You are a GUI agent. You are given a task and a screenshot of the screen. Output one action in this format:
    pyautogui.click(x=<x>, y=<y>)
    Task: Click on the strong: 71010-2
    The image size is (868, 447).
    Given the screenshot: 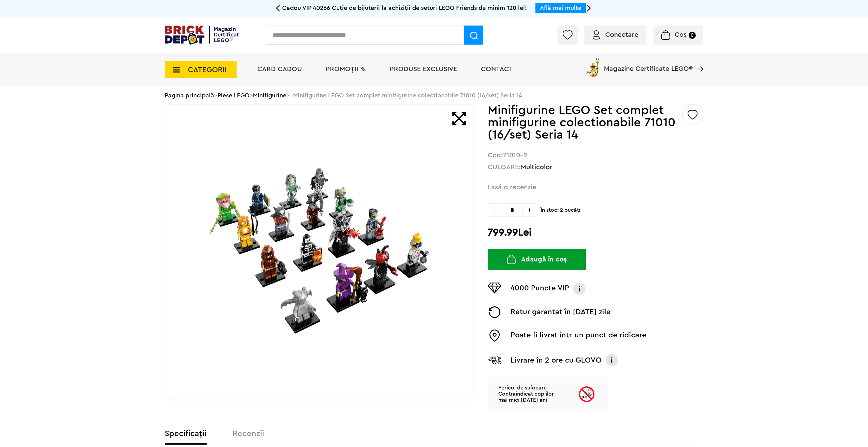 What is the action you would take?
    pyautogui.click(x=515, y=155)
    